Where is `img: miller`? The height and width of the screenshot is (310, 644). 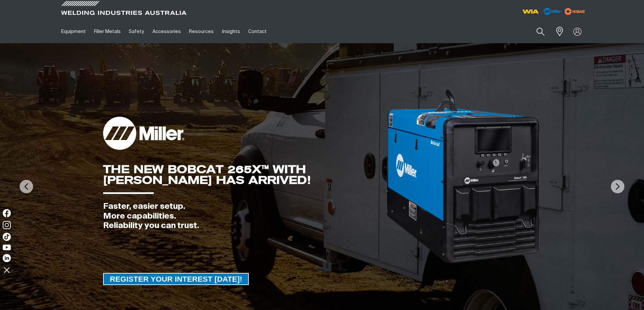
img: miller is located at coordinates (575, 12).